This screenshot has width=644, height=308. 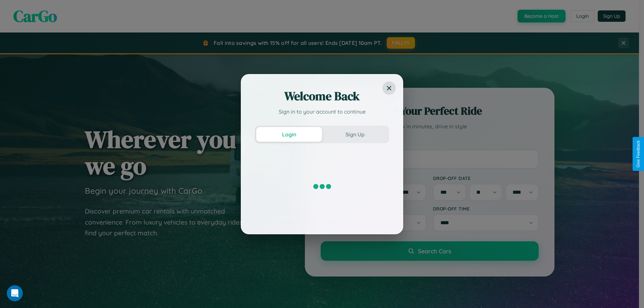 I want to click on button: Sign Up, so click(x=355, y=135).